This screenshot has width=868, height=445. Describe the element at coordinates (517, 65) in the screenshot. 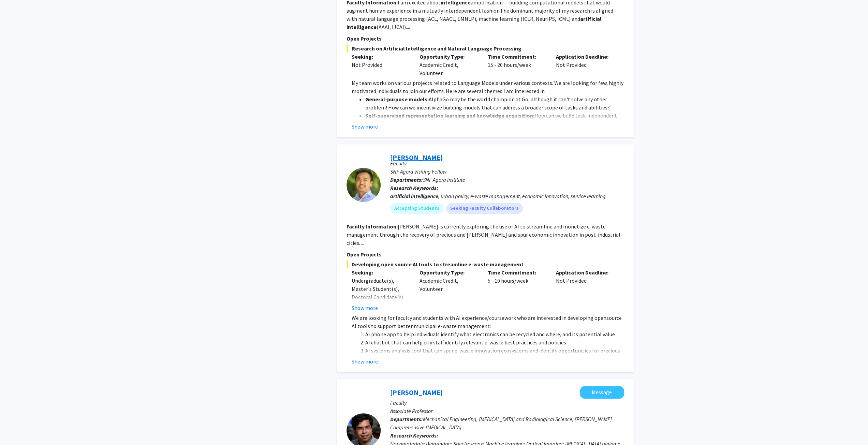

I see `div: 15 - 20 hours/week` at that location.